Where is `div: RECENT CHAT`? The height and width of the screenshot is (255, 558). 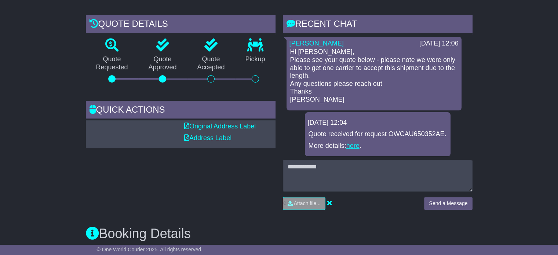
div: RECENT CHAT is located at coordinates (377, 25).